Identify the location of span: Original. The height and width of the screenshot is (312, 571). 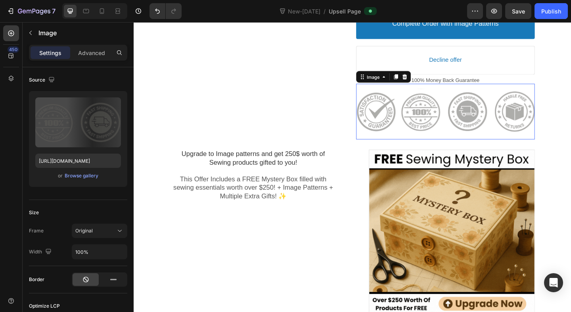
(84, 231).